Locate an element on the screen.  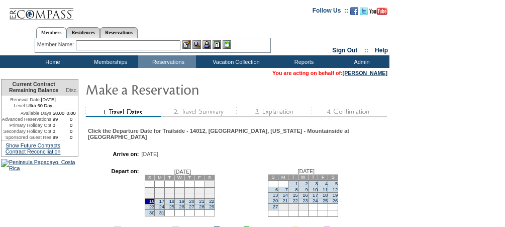
td: 15 is located at coordinates (210, 195).